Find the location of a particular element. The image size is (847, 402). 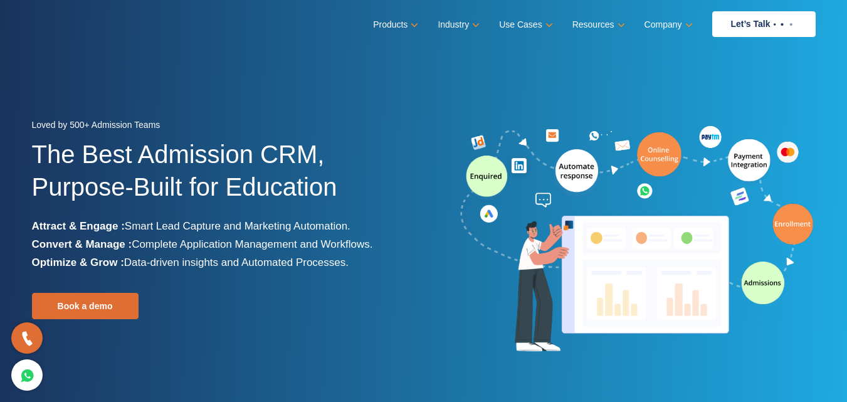

a: Products is located at coordinates (394, 24).